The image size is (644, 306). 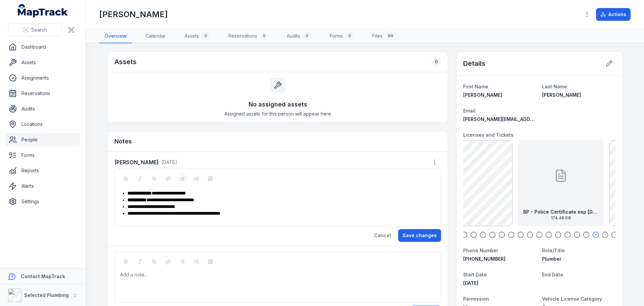 What do you see at coordinates (248, 36) in the screenshot?
I see `a: Reservations0` at bounding box center [248, 36].